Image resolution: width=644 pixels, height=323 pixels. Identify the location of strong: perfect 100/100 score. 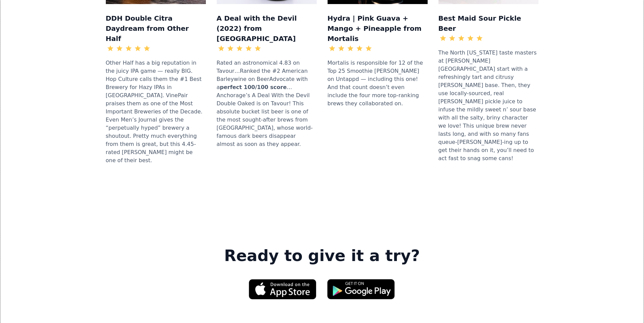
(253, 87).